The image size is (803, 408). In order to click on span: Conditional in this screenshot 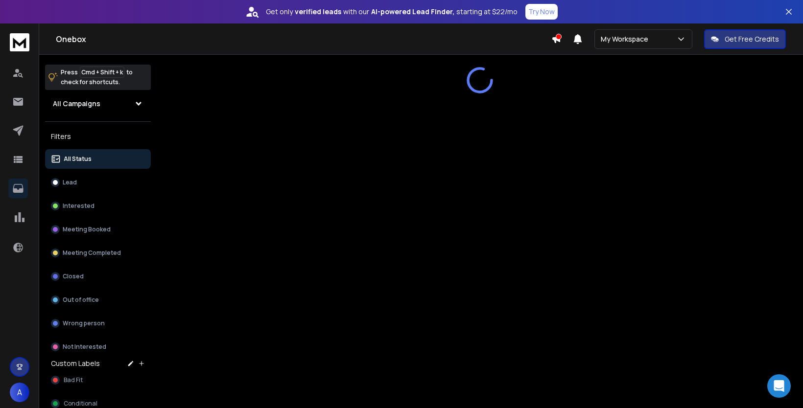, I will do `click(80, 404)`.